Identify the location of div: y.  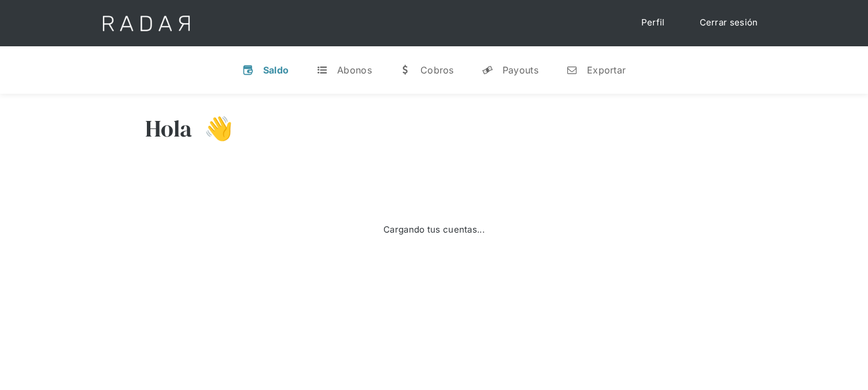
(488, 70).